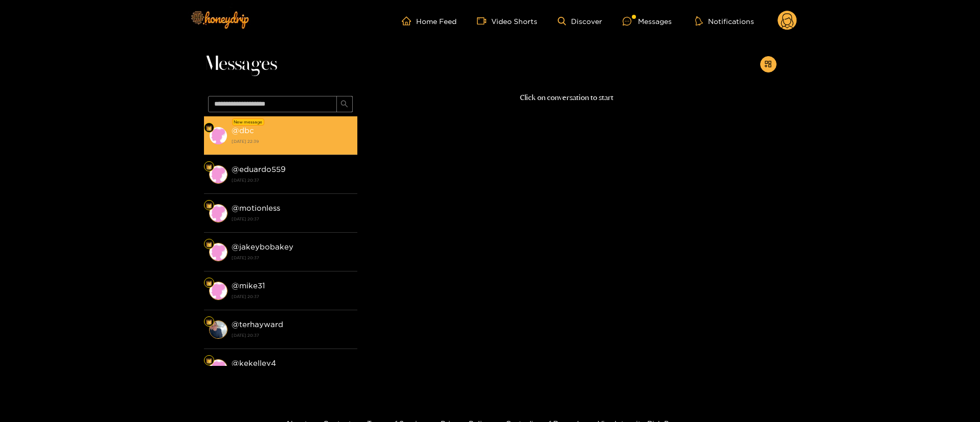 The width and height of the screenshot is (980, 422). I want to click on span: appstore-add, so click(767, 65).